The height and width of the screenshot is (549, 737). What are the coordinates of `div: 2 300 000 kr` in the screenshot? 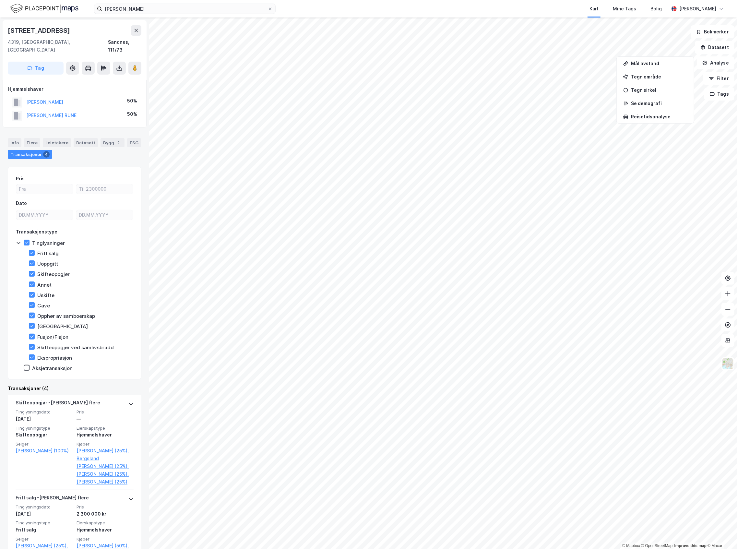 It's located at (105, 514).